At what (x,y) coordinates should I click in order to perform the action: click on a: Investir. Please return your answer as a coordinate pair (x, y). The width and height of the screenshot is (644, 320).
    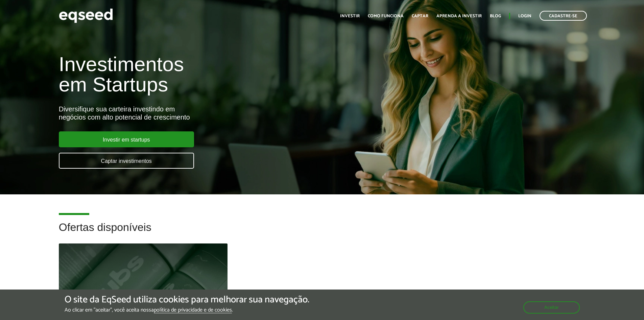
    Looking at the image, I should click on (349, 16).